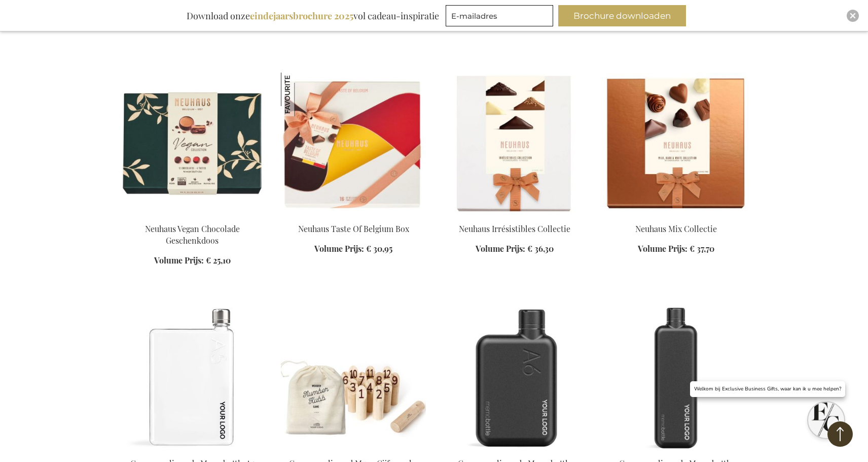 This screenshot has height=462, width=868. What do you see at coordinates (379, 248) in the screenshot?
I see `span: € 30,95` at bounding box center [379, 248].